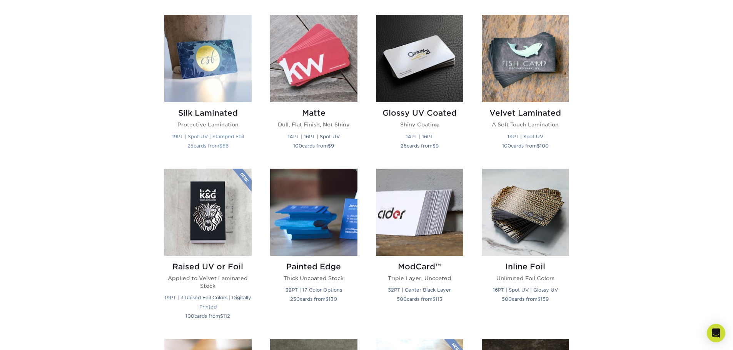 Image resolution: width=733 pixels, height=350 pixels. What do you see at coordinates (525, 87) in the screenshot?
I see `a: Velvet Laminated Business Cards Velvet Laminated A Soft Touch Lamination 19PT | Spot UV 100cards ...` at bounding box center [525, 87].